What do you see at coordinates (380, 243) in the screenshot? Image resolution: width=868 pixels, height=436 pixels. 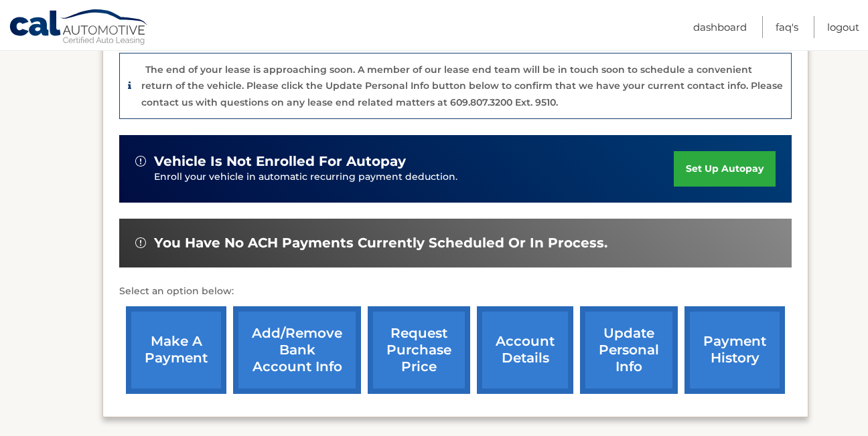 I see `span: You have no ACH payments currently scheduled or in process.` at bounding box center [380, 243].